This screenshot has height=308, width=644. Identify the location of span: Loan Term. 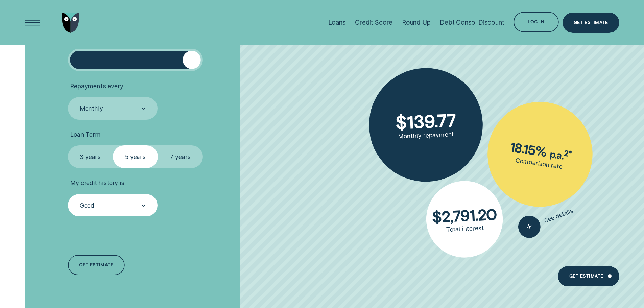
(85, 134).